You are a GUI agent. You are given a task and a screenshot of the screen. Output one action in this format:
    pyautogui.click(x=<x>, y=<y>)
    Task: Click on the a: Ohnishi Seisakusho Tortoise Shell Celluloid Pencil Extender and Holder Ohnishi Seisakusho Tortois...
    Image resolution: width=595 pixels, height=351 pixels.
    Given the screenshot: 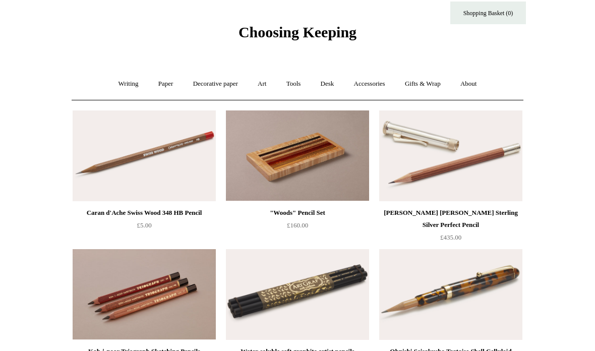 What is the action you would take?
    pyautogui.click(x=451, y=294)
    